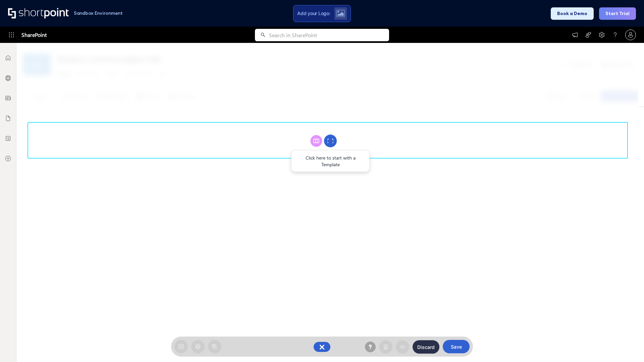 This screenshot has height=362, width=644. Describe the element at coordinates (98, 13) in the screenshot. I see `h1: Sandbox Environment` at that location.